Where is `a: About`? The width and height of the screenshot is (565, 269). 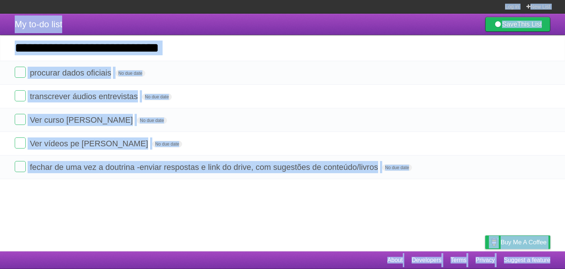
a: About is located at coordinates (395, 260).